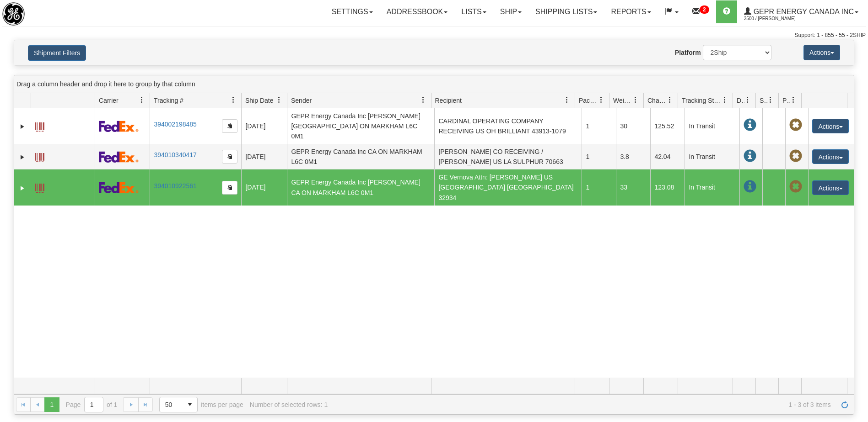  What do you see at coordinates (190, 405) in the screenshot?
I see `span: select` at bounding box center [190, 405].